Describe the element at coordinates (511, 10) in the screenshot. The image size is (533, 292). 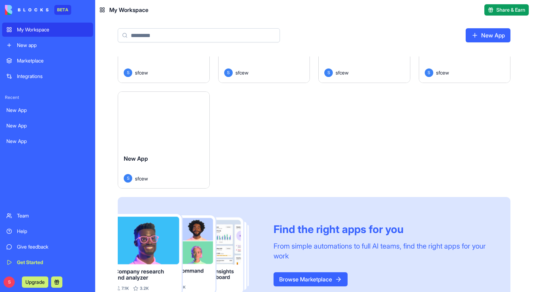
I see `span: Share & Earn` at that location.